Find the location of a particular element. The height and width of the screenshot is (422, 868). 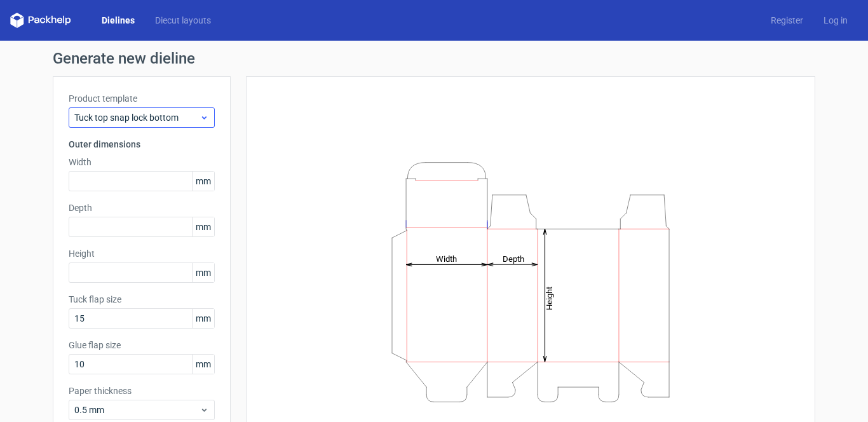

label: Tuck flap size is located at coordinates (142, 299).